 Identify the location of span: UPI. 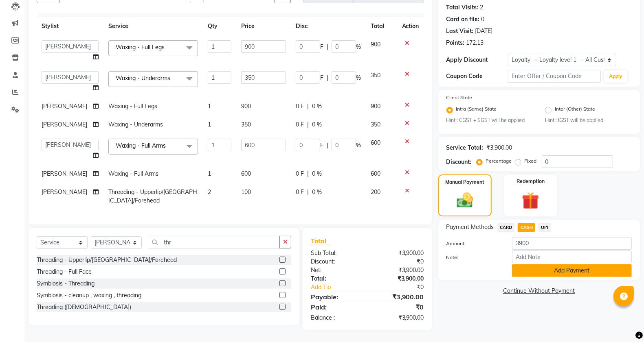
(545, 228).